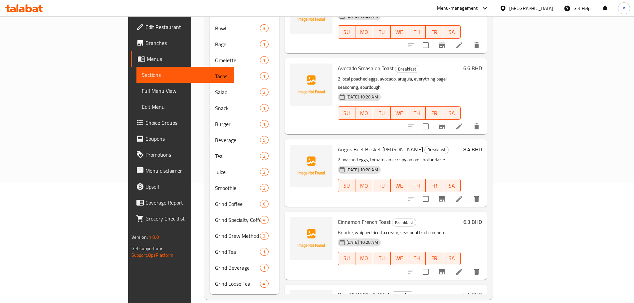  What do you see at coordinates (187, 123) in the screenshot?
I see `span: Choice Groups` at bounding box center [187, 123].